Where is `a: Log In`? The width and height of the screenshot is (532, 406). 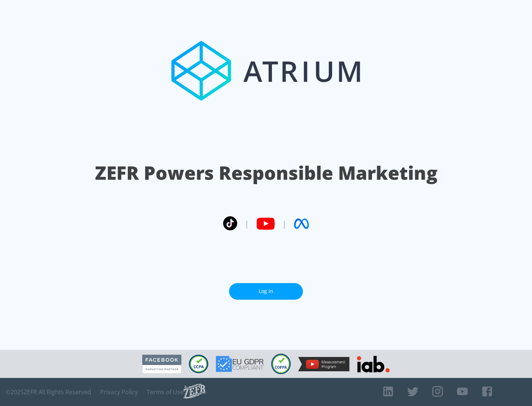 a: Log In is located at coordinates (266, 291).